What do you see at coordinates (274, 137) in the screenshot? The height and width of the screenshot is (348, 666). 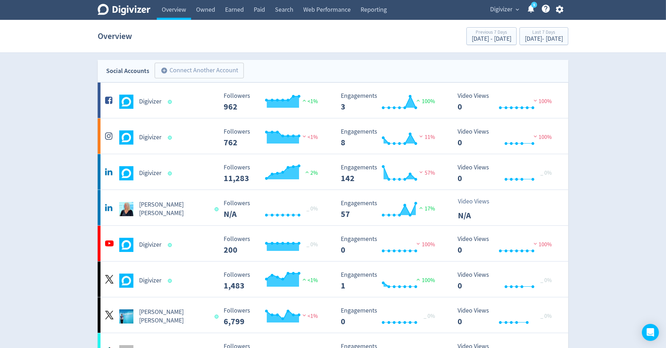 I see `svg: Followers 762` at bounding box center [274, 137].